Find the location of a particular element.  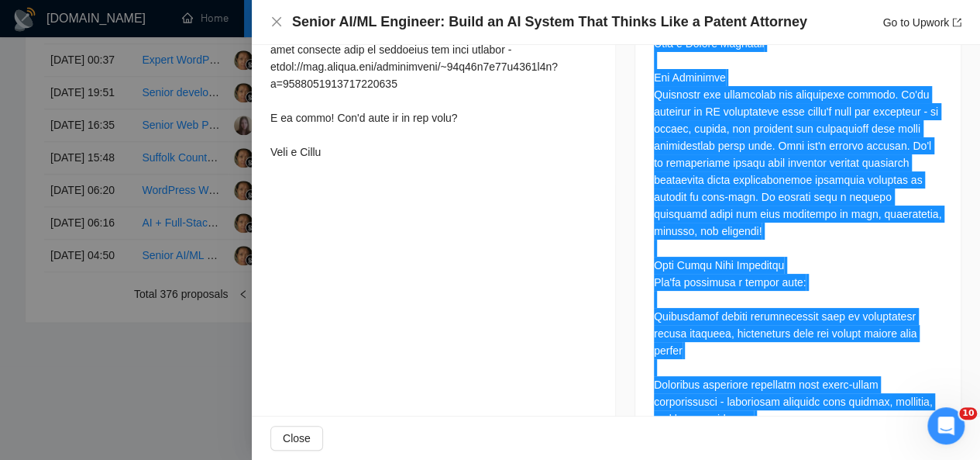

span: 10 is located at coordinates (968, 414).